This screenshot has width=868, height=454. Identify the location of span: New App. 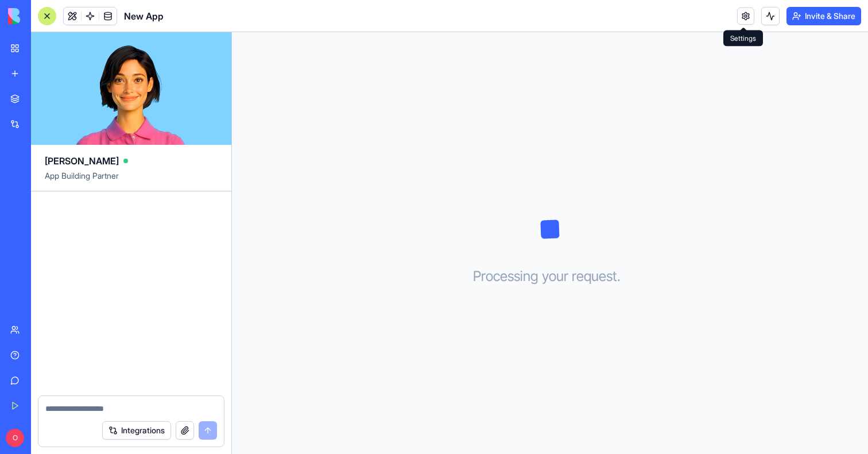
(144, 16).